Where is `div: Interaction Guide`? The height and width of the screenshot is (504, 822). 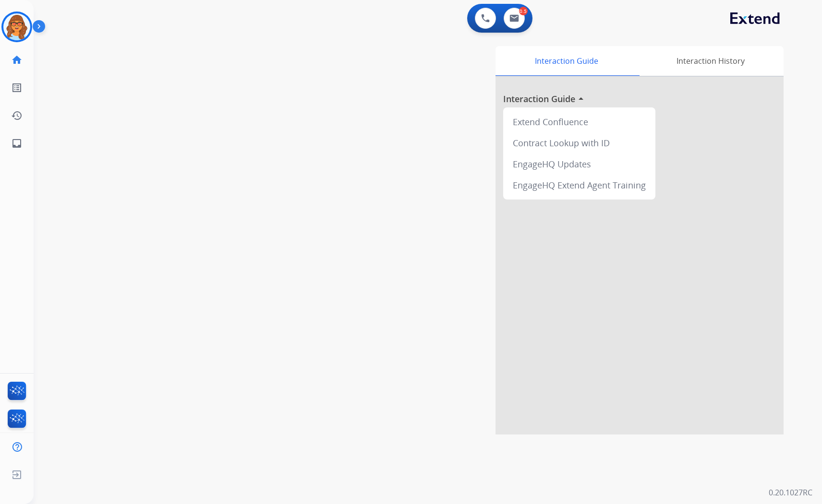
div: Interaction Guide is located at coordinates (566, 61).